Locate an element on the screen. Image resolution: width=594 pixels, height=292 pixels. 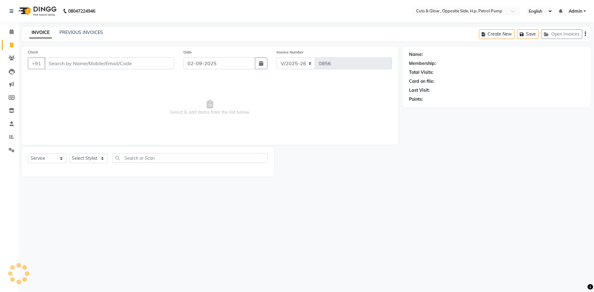
span: Admin is located at coordinates (575, 11).